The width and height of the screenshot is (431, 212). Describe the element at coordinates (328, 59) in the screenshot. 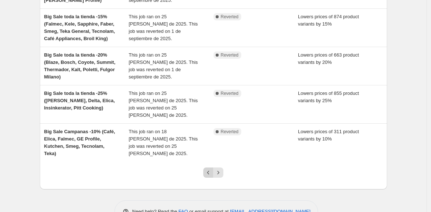

I see `span: Lowers prices of 663 product variants by 20%` at that location.